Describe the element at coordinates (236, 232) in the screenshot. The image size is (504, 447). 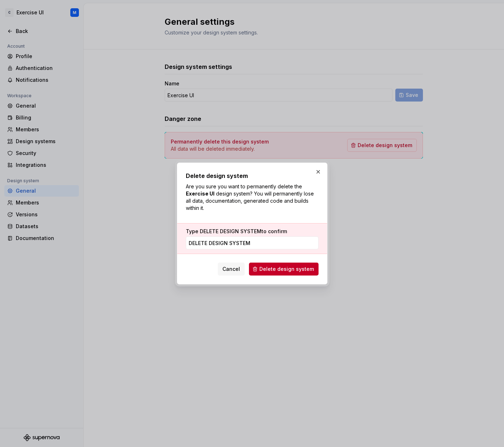
I see `label: Type to confirm` at that location.